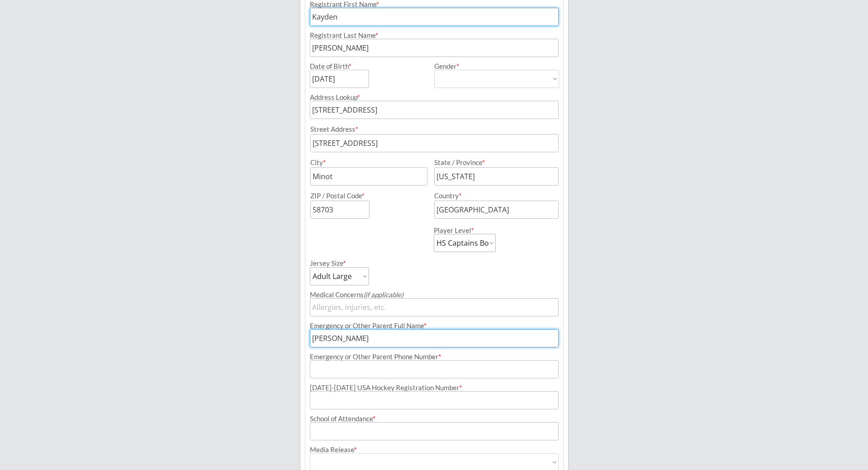 The width and height of the screenshot is (868, 470). Describe the element at coordinates (465, 230) in the screenshot. I see `div: Player Level` at that location.